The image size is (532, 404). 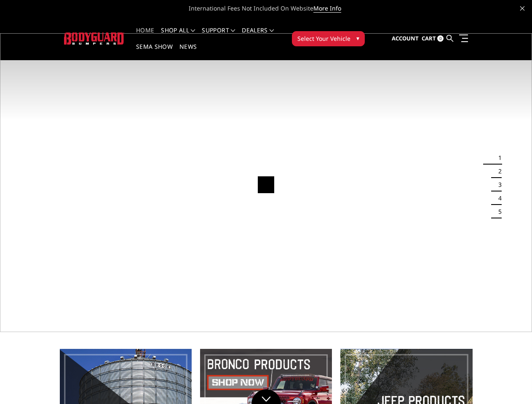 What do you see at coordinates (497, 171) in the screenshot?
I see `button: 2 of 5` at bounding box center [497, 171].